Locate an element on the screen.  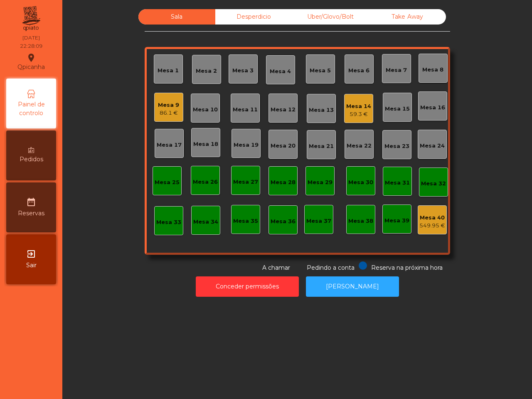
div: Mesa 19 is located at coordinates (246, 146).